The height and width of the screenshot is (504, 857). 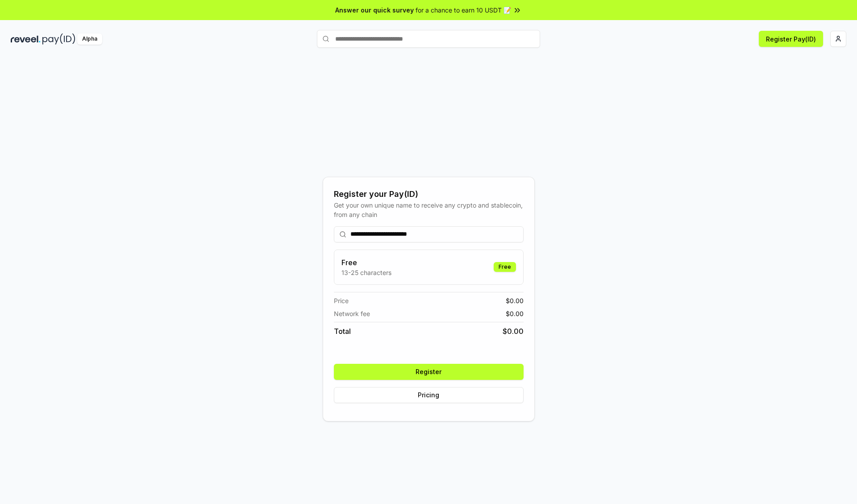 What do you see at coordinates (352, 313) in the screenshot?
I see `span: Network fee` at bounding box center [352, 313].